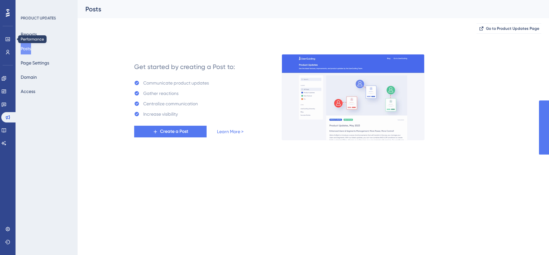 The height and width of the screenshot is (255, 549). Describe the element at coordinates (161, 114) in the screenshot. I see `div: Increase visibility` at that location.